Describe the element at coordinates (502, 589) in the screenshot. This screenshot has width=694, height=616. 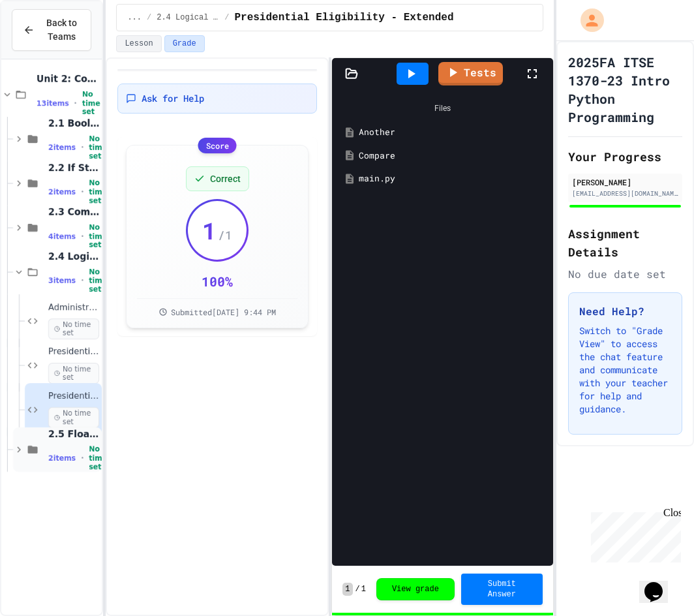
I see `button: Submit Answer` at that location.